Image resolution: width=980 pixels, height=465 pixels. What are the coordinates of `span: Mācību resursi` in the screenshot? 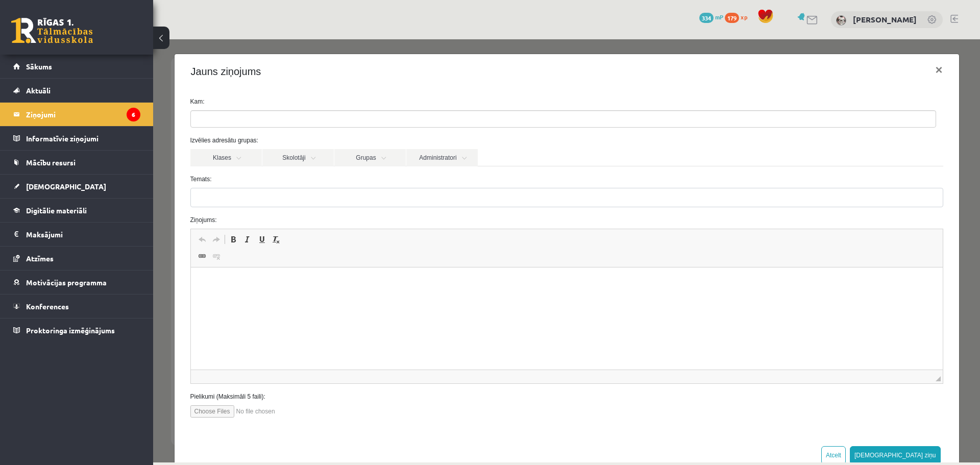 It's located at (51, 163).